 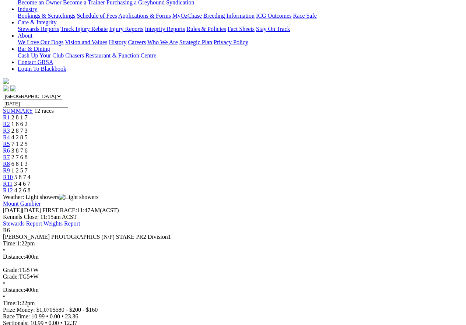 What do you see at coordinates (81, 210) in the screenshot?
I see `span: 11:47AM(ACST)` at bounding box center [81, 210].